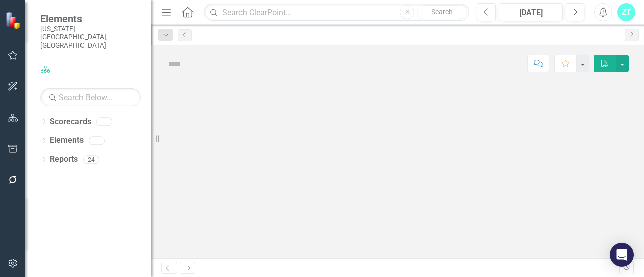 Image resolution: width=644 pixels, height=277 pixels. Describe the element at coordinates (14, 20) in the screenshot. I see `img: ClearPoint Strategy` at that location.